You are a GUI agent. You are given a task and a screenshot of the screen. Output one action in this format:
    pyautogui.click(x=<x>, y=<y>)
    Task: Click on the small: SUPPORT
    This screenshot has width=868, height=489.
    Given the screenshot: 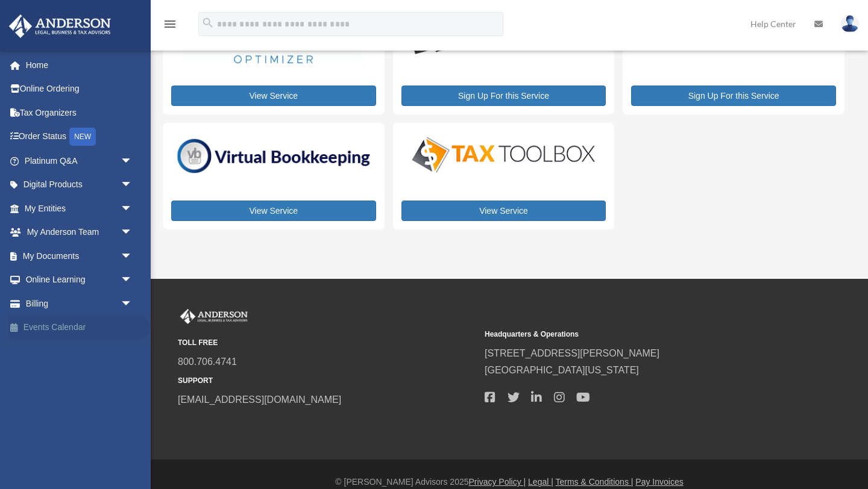 What is the action you would take?
    pyautogui.click(x=327, y=380)
    